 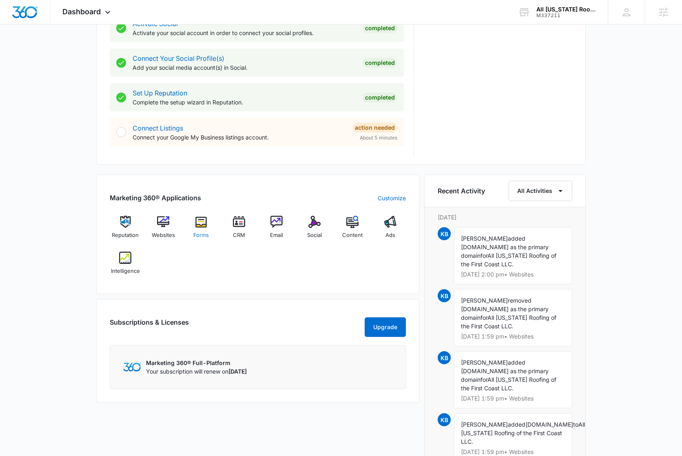 What do you see at coordinates (392, 198) in the screenshot?
I see `a: Customize` at bounding box center [392, 198].